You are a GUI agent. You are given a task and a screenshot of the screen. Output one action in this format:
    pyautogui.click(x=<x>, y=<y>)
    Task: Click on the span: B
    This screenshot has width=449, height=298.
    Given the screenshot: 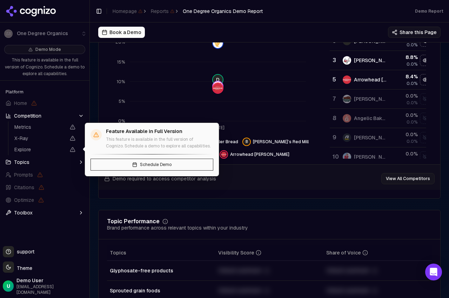 What is the action you would take?
    pyautogui.click(x=247, y=142)
    